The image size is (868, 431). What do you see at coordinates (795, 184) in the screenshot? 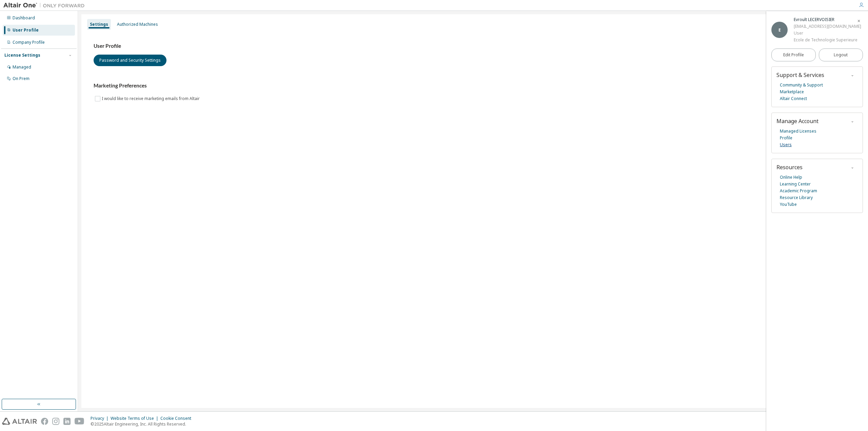
I see `a: Learning Center` at bounding box center [795, 184].